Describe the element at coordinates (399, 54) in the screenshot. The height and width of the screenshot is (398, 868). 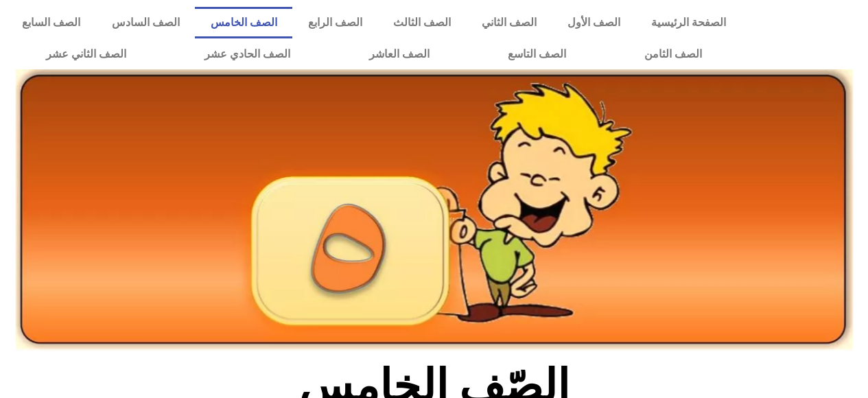
I see `a: الصف العاشر` at that location.